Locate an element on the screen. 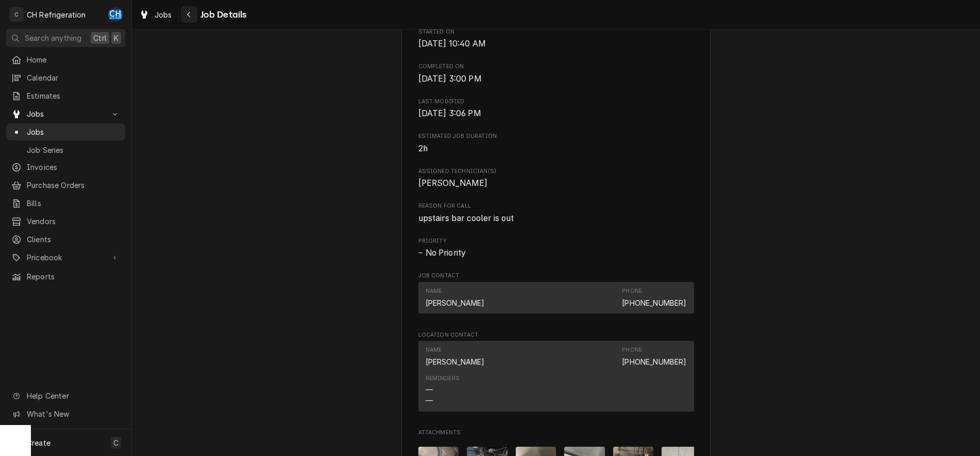  div: No Priority is located at coordinates (556, 252).